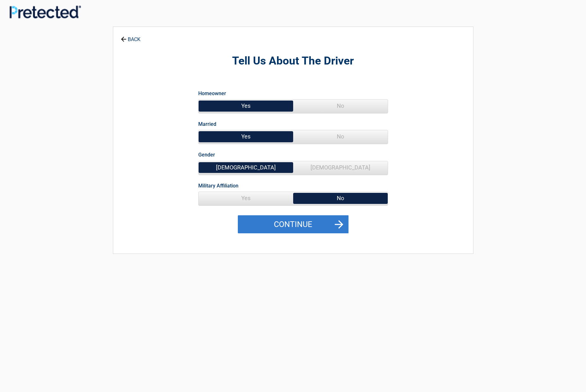  I want to click on label: Married, so click(207, 124).